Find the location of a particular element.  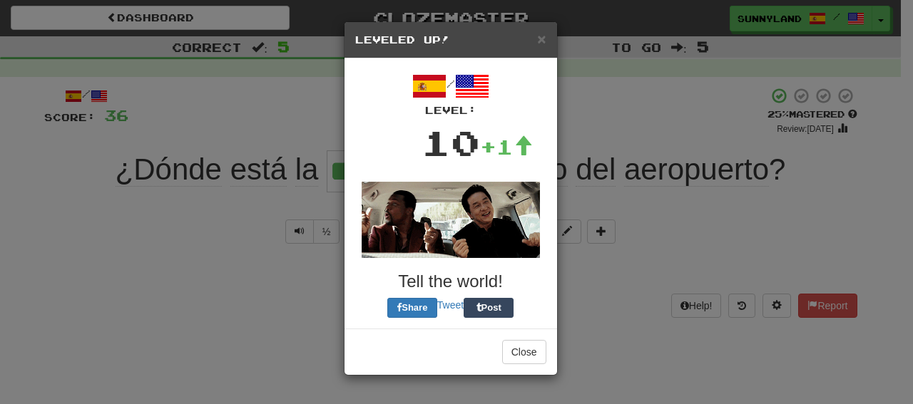

div: +1 is located at coordinates (506, 147).